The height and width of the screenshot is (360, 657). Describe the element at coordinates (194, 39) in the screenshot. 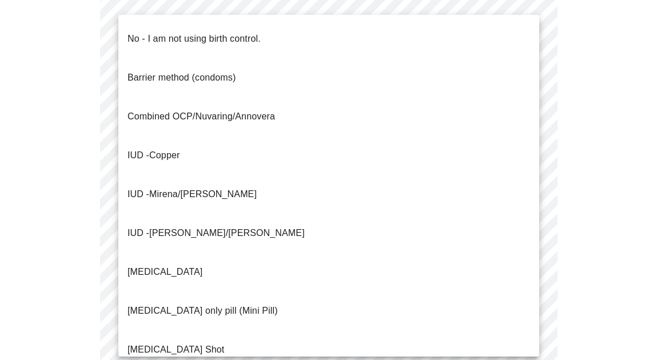

I see `p: No - I am not using birth control.` at that location.